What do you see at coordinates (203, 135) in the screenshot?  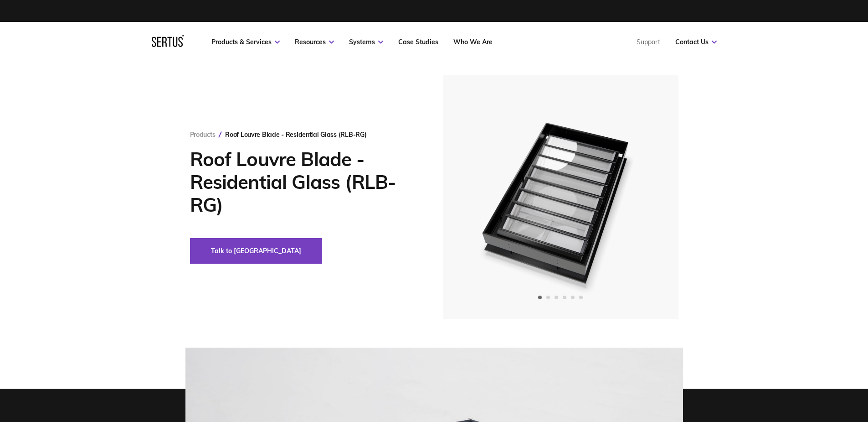 I see `a: Products` at bounding box center [203, 135].